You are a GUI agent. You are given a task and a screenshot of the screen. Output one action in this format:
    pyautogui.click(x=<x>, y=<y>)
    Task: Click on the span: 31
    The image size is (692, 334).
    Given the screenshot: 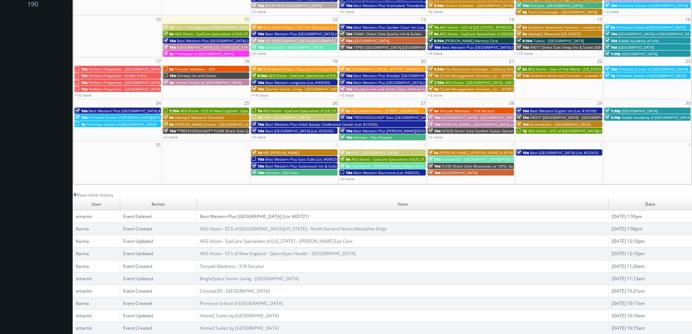 What is the action you would take?
    pyautogui.click(x=158, y=144)
    